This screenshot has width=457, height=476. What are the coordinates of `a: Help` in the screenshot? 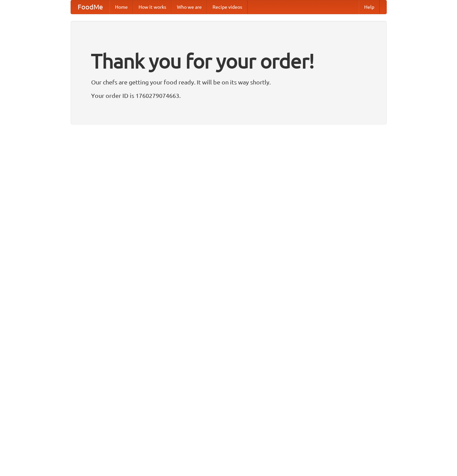 It's located at (369, 7).